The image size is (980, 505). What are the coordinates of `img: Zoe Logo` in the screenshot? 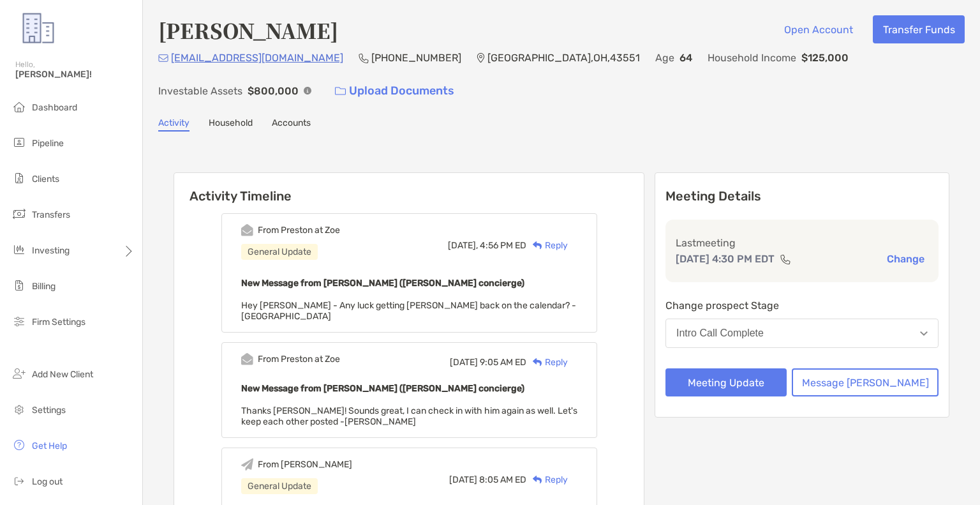 It's located at (39, 28).